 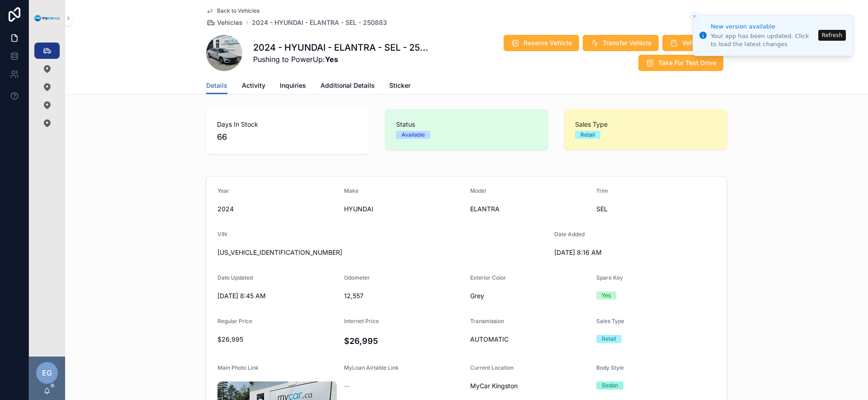 What do you see at coordinates (627, 43) in the screenshot?
I see `span: Transfer Vehicle` at bounding box center [627, 43].